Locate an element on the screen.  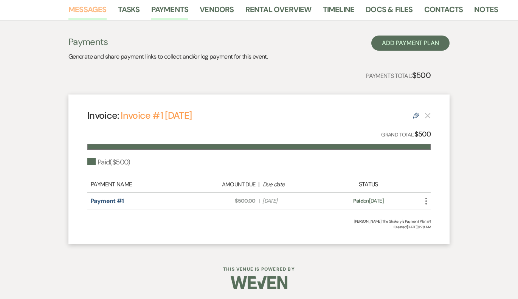
button: Add Payment Plan is located at coordinates (411, 43).